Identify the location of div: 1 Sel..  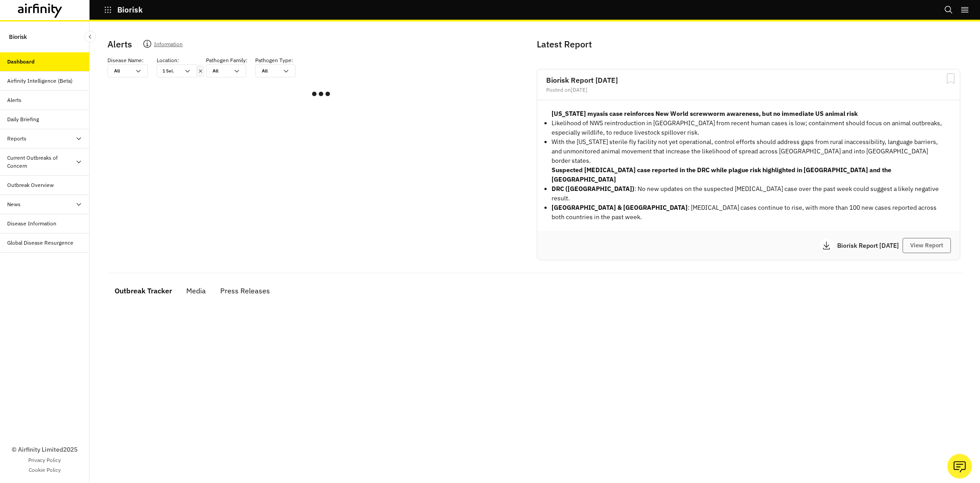
(170, 71).